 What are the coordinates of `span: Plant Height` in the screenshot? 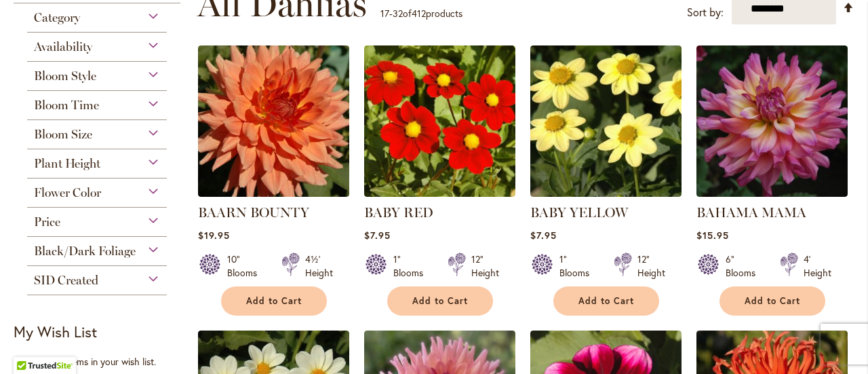 It's located at (67, 163).